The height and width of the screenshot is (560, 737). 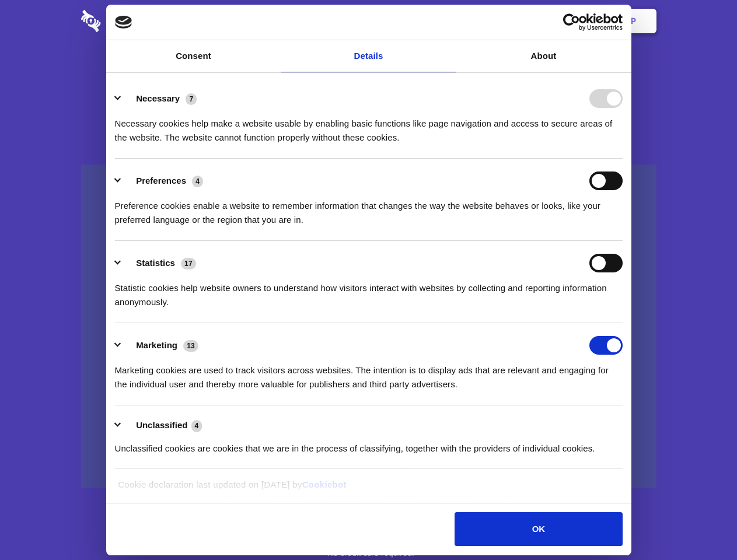 I want to click on label: Necessary, so click(x=157, y=98).